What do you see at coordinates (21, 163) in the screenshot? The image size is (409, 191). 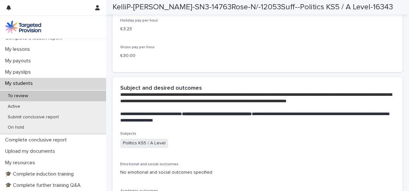 I see `p: My resources` at bounding box center [21, 163].